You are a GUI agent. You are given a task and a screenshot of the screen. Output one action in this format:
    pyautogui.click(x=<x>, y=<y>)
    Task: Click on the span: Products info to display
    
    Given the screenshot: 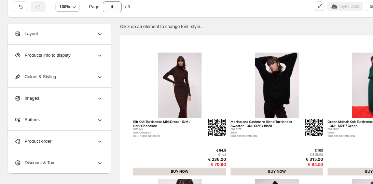 What is the action you would take?
    pyautogui.click(x=42, y=55)
    